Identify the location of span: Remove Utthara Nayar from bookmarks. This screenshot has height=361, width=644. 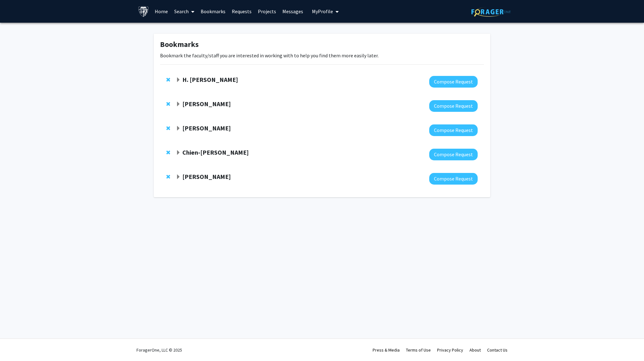
(168, 128).